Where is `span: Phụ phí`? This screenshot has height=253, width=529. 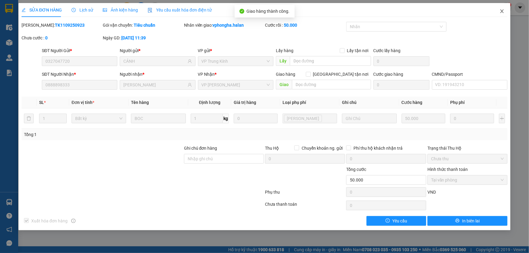 span: Phụ phí is located at coordinates (457, 102).